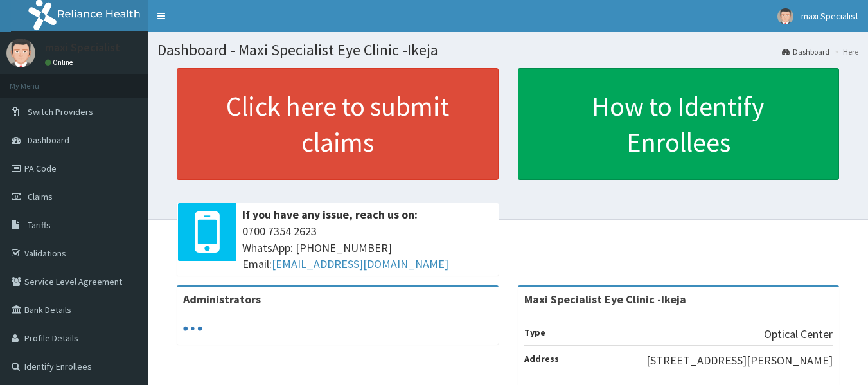 This screenshot has height=385, width=868. Describe the element at coordinates (605, 299) in the screenshot. I see `strong: Maxi Specialist Eye Clinic -Ikeja` at that location.